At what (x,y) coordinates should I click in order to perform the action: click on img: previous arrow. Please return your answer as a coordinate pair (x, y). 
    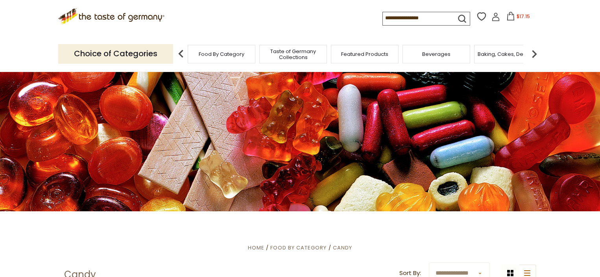
    Looking at the image, I should click on (181, 54).